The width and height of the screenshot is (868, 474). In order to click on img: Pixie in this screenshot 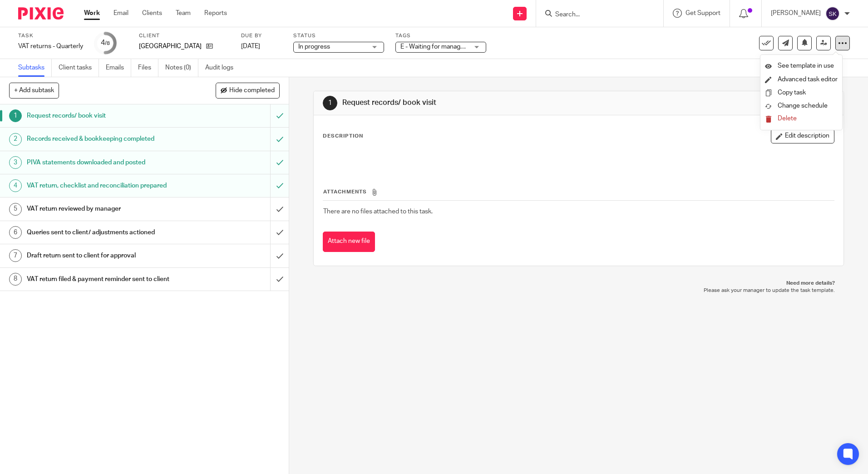, I will do `click(41, 13)`.